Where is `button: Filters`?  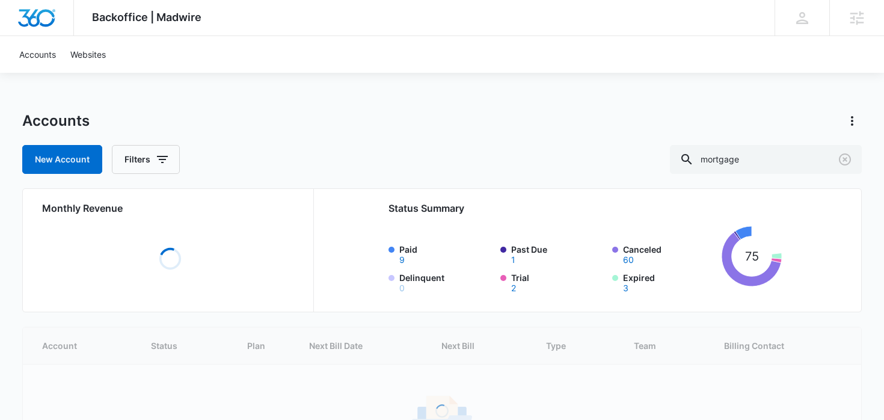 button: Filters is located at coordinates (146, 159).